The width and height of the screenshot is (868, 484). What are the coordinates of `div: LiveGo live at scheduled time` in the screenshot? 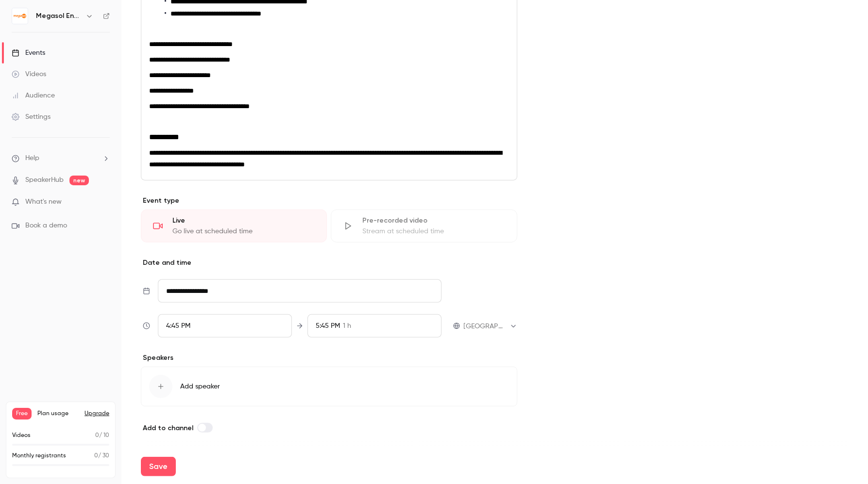 It's located at (233, 226).